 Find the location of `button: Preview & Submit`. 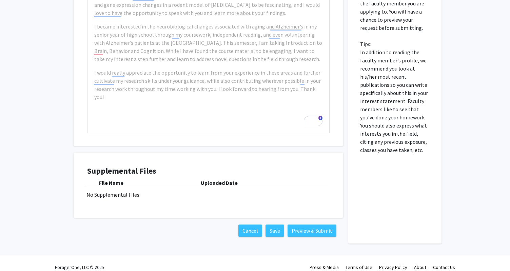

button: Preview & Submit is located at coordinates (312, 231).